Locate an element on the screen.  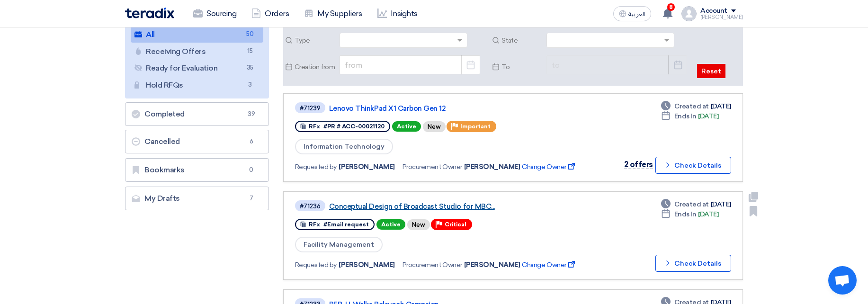
span: #PR # ACC-00021120 is located at coordinates (354, 126).